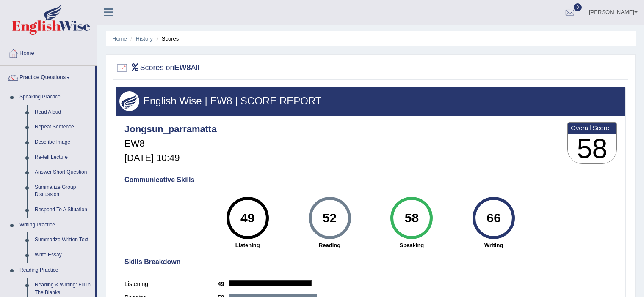  I want to click on h3: 58, so click(592, 149).